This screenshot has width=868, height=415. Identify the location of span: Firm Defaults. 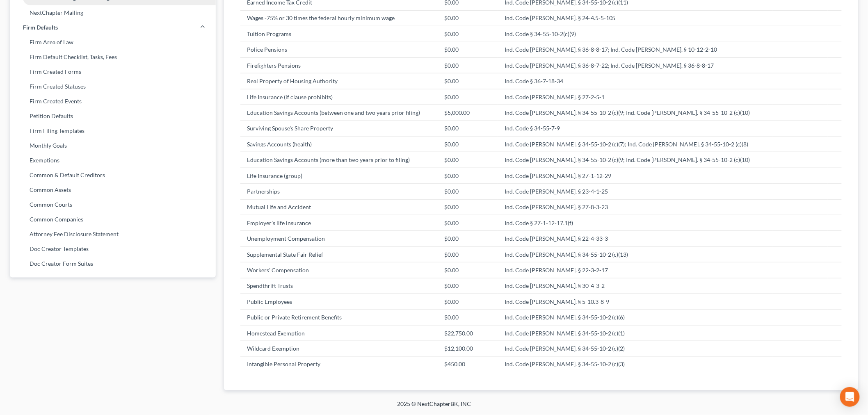
(40, 27).